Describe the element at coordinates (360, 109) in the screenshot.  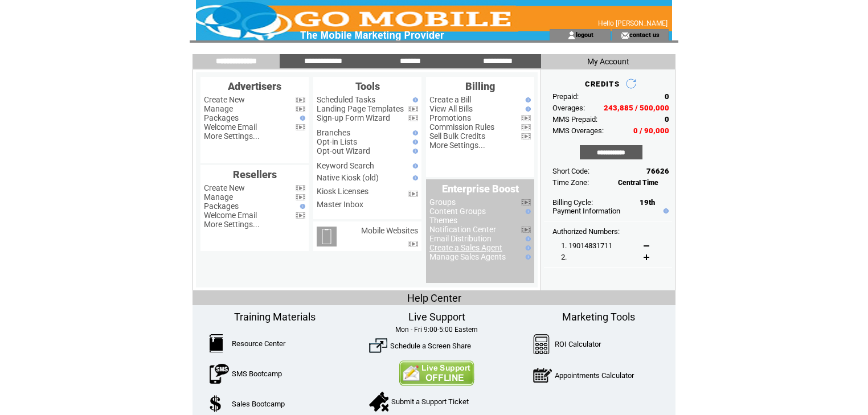
I see `a: Landing Page Templates` at that location.